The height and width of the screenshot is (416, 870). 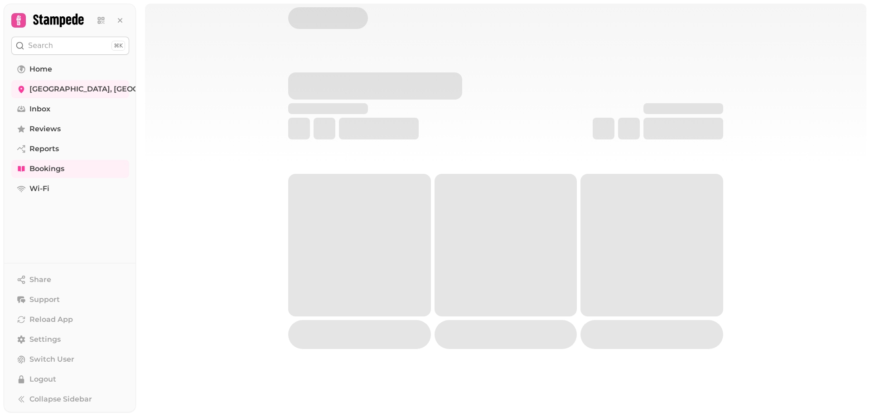 What do you see at coordinates (47, 169) in the screenshot?
I see `span: Bookings` at bounding box center [47, 169].